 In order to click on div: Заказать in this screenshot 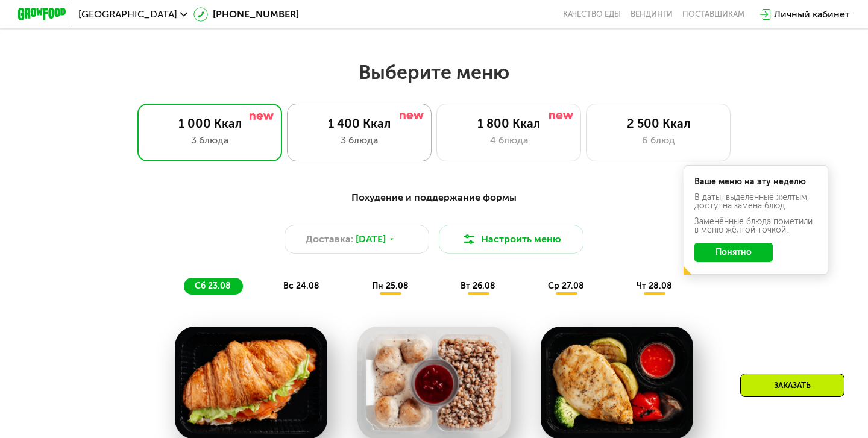, I will do `click(792, 385)`.